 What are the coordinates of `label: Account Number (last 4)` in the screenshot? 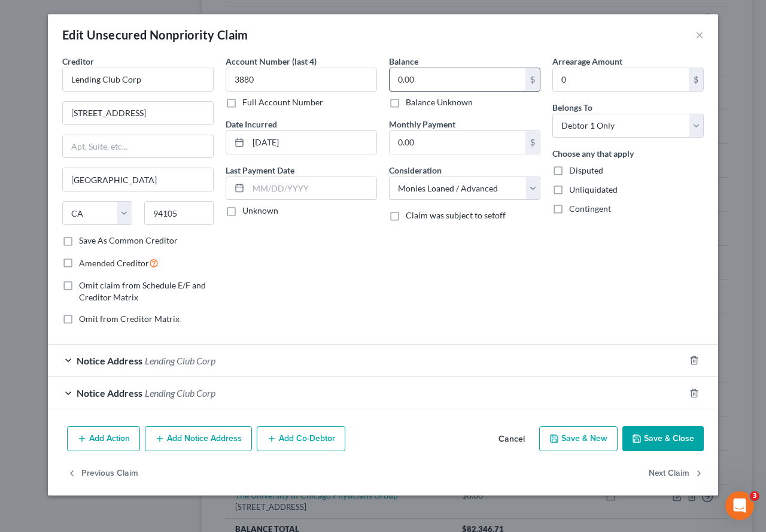 It's located at (271, 61).